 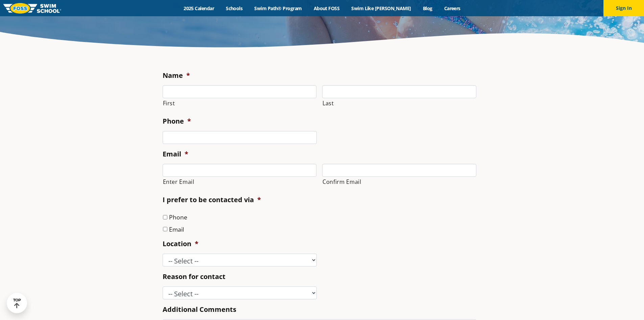 What do you see at coordinates (240, 182) in the screenshot?
I see `label: Enter Email` at bounding box center [240, 182].